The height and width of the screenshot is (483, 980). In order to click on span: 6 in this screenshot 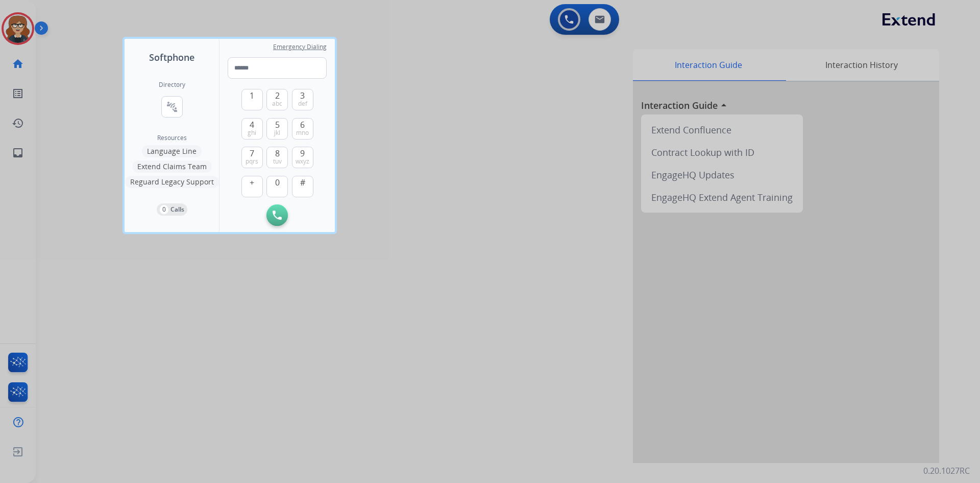, I will do `click(302, 124)`.